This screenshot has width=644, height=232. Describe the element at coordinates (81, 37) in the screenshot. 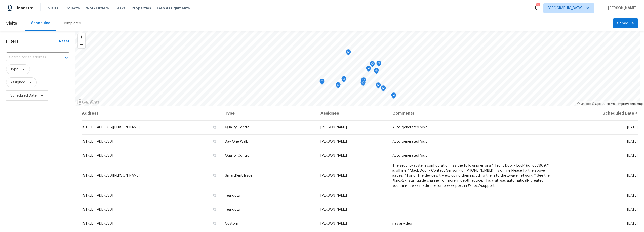

I see `span: Zoom in` at that location.